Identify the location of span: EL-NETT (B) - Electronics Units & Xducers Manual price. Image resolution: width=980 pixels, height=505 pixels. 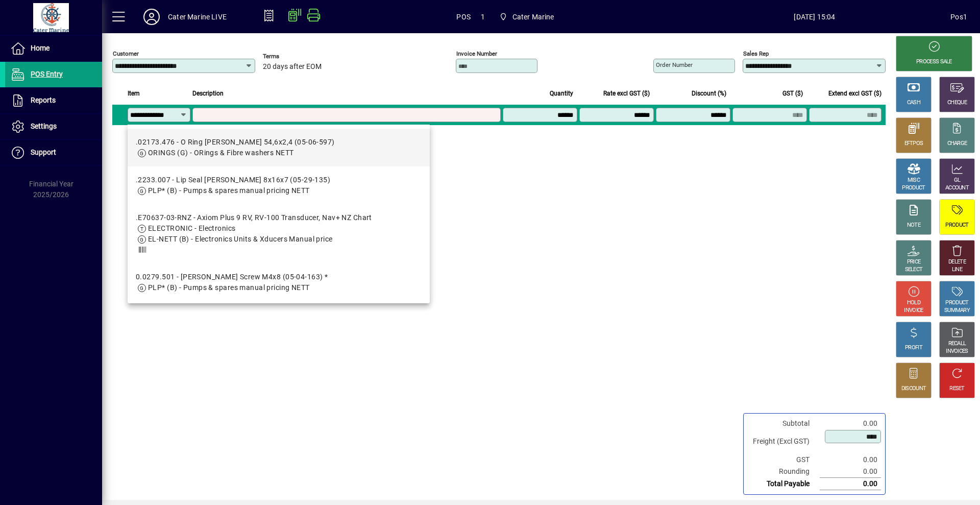
(240, 239).